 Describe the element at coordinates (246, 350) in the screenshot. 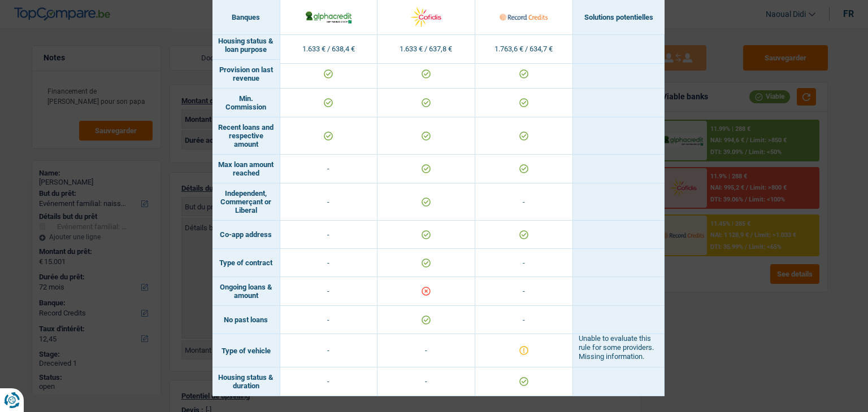

I see `td: Type of vehicle` at that location.